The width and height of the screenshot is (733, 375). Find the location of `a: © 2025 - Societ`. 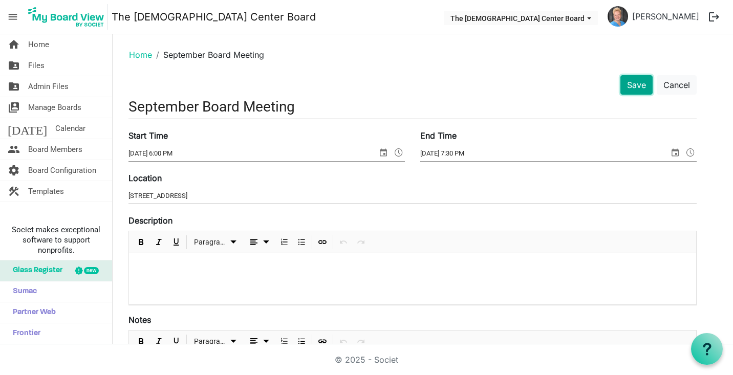

a: © 2025 - Societ is located at coordinates (367, 360).